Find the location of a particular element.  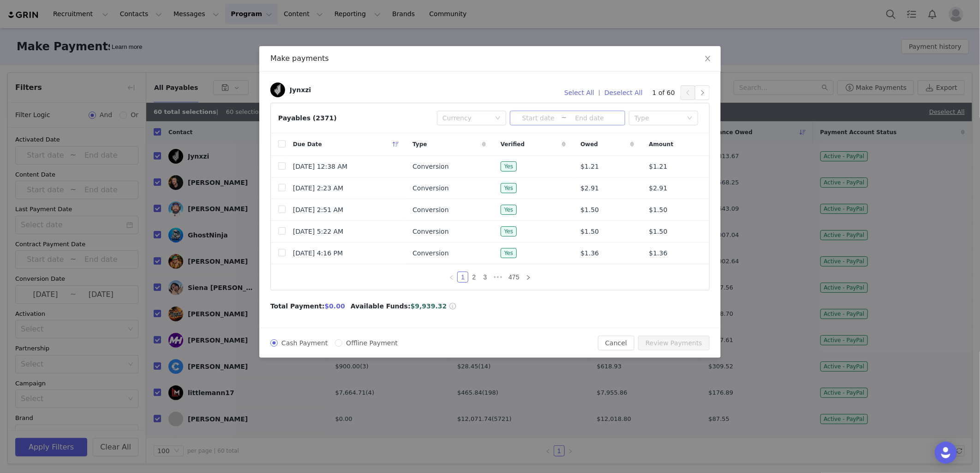

a: 3 is located at coordinates (485, 277).